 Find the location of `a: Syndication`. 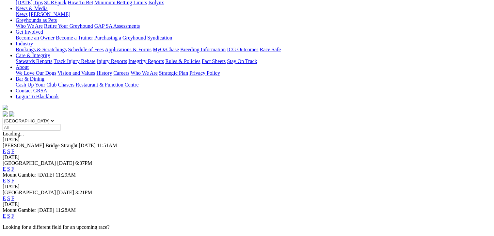

a: Syndication is located at coordinates (160, 38).